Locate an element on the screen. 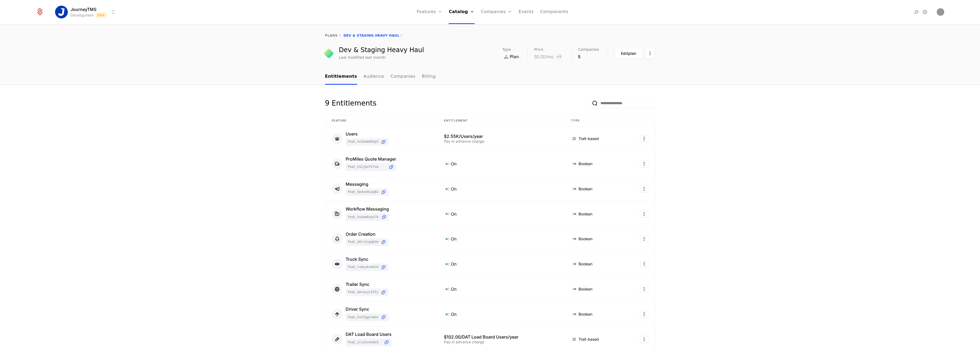 The image size is (980, 350). div: Edit plan is located at coordinates (628, 53).